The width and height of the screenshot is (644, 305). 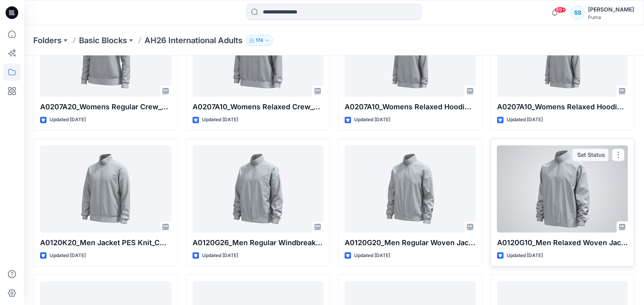 What do you see at coordinates (193, 41) in the screenshot?
I see `p: AH26 International Adults` at bounding box center [193, 41].